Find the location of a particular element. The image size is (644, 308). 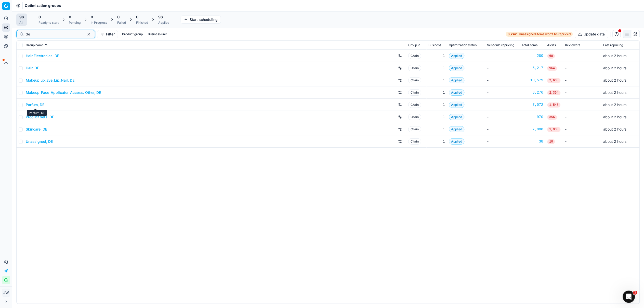

div: 10,579 is located at coordinates (533, 80).